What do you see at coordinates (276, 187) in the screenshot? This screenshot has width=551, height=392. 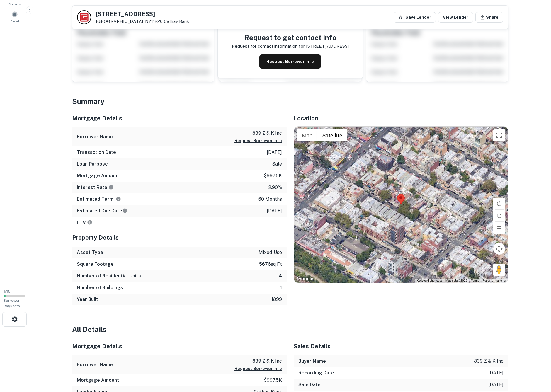 I see `p: 2.90%` at bounding box center [276, 187].